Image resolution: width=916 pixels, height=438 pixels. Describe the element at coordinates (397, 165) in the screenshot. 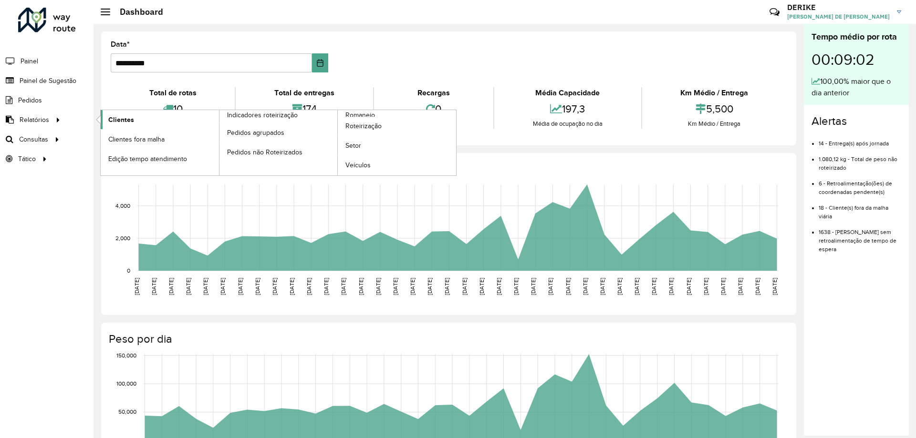

I see `a: Veículos` at that location.